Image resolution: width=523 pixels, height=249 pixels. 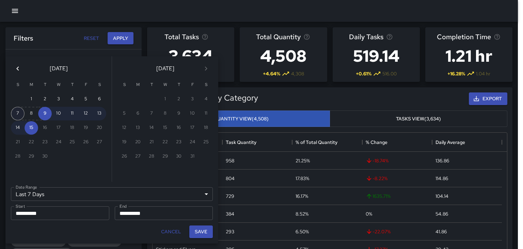 What do you see at coordinates (123, 206) in the screenshot?
I see `label: End` at bounding box center [123, 206].